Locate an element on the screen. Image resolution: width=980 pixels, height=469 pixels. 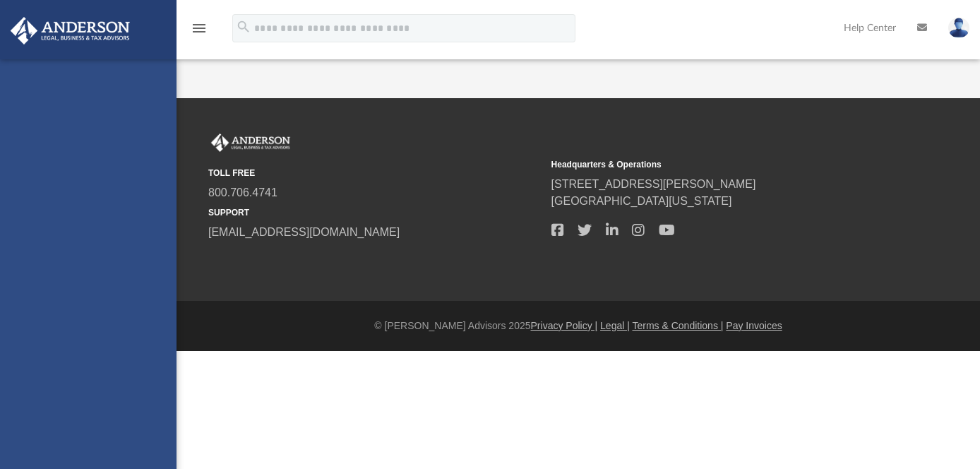
i: menu is located at coordinates (199, 28).